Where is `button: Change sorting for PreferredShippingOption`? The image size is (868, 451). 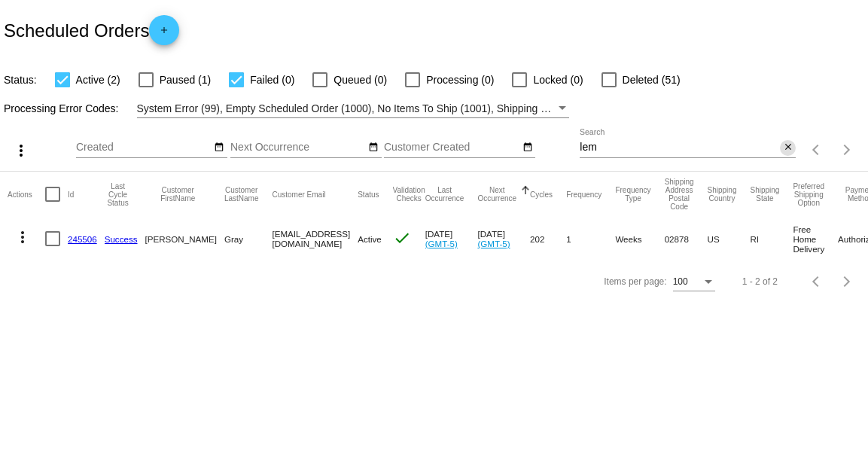
button: Change sorting for PreferredShippingOption is located at coordinates (809, 194).